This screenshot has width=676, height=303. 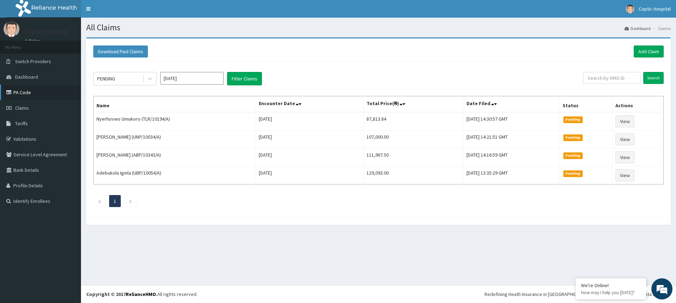 What do you see at coordinates (414, 175) in the screenshot?
I see `td: 129,093.00` at bounding box center [414, 175].